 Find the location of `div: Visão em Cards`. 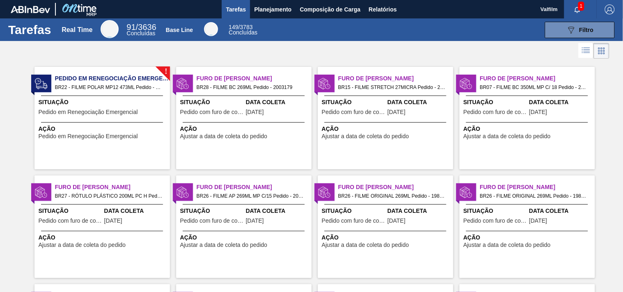

div: Visão em Cards is located at coordinates (601, 51).